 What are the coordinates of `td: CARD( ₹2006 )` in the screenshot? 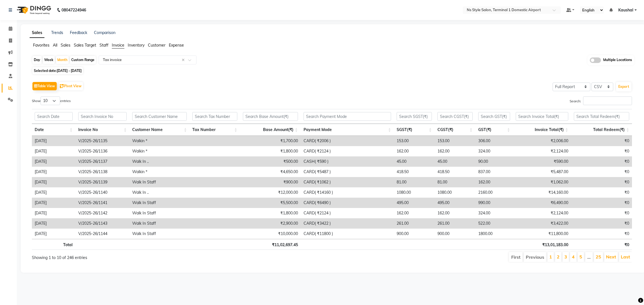 It's located at (347, 141).